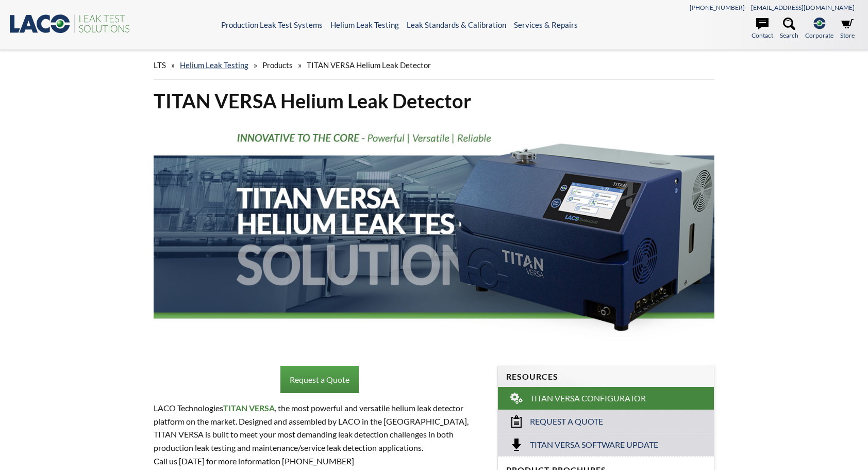  Describe the element at coordinates (606, 444) in the screenshot. I see `a: Titan Versa Software Update` at that location.